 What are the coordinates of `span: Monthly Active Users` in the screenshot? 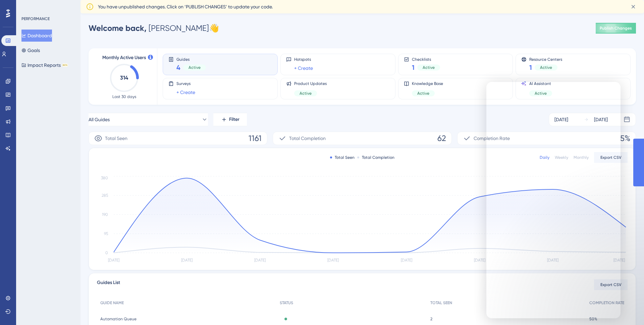 It's located at (124, 58).